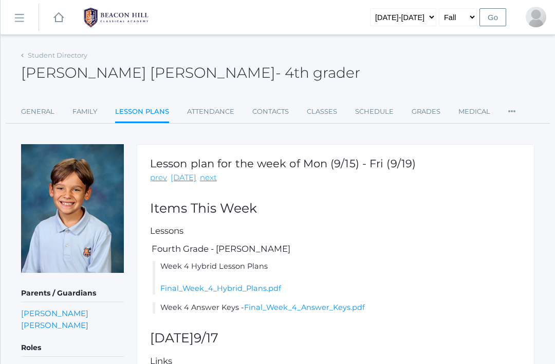 The image size is (555, 364). I want to click on div: Mckenzie Thompson, so click(536, 17).